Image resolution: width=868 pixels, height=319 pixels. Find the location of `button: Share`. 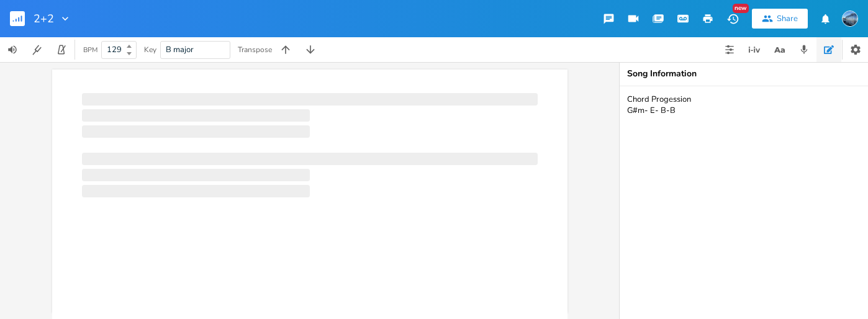

button: Share is located at coordinates (779, 19).